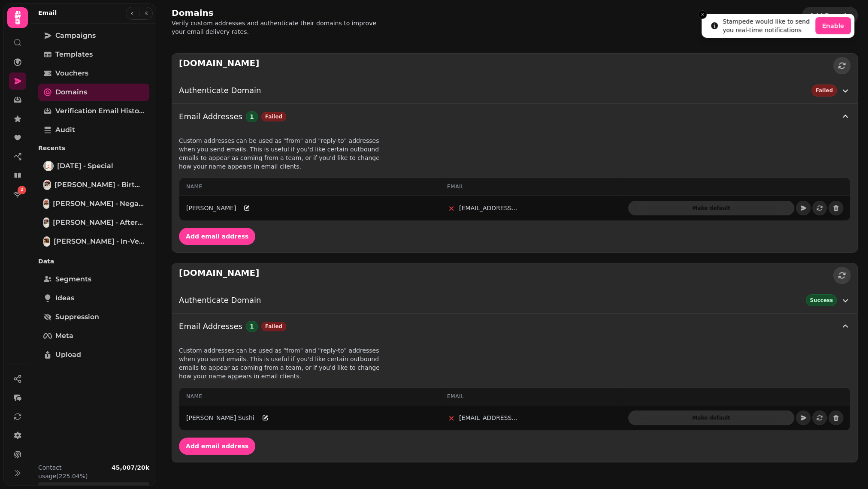 Image resolution: width=868 pixels, height=489 pixels. What do you see at coordinates (254, 13) in the screenshot?
I see `h2: Domains` at bounding box center [254, 13].